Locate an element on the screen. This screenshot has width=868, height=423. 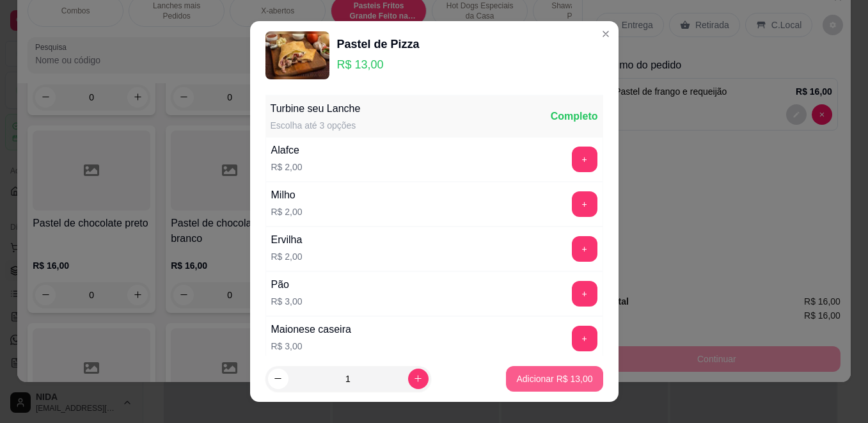
div: Maionese caseira is located at coordinates (311, 330).